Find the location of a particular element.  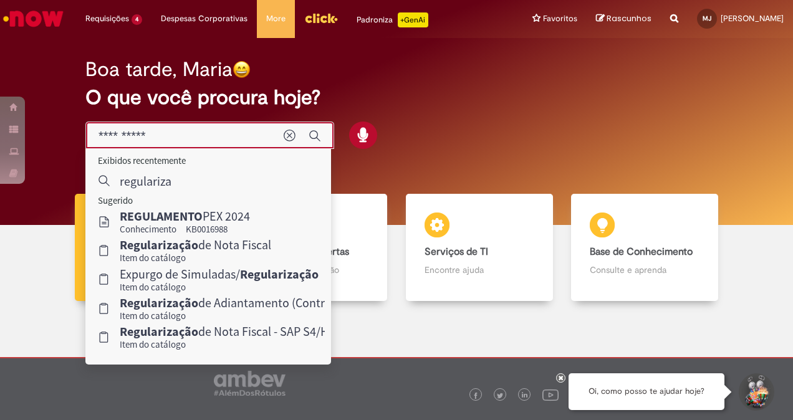

p: Encontre ajuda is located at coordinates (479, 270).